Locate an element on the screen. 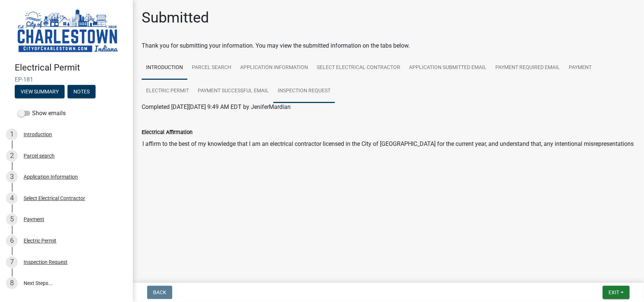  a: Parcel search is located at coordinates (211, 68).